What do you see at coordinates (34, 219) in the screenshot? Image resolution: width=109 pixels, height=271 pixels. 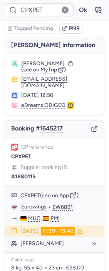 I see `span: MUC` at bounding box center [34, 219].